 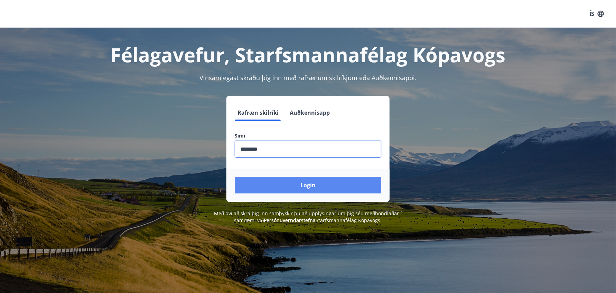 I want to click on span: Vinsamlegast skráðu þig inn með rafrænum skilríkjum eða Auðkennisappi., so click(x=308, y=78).